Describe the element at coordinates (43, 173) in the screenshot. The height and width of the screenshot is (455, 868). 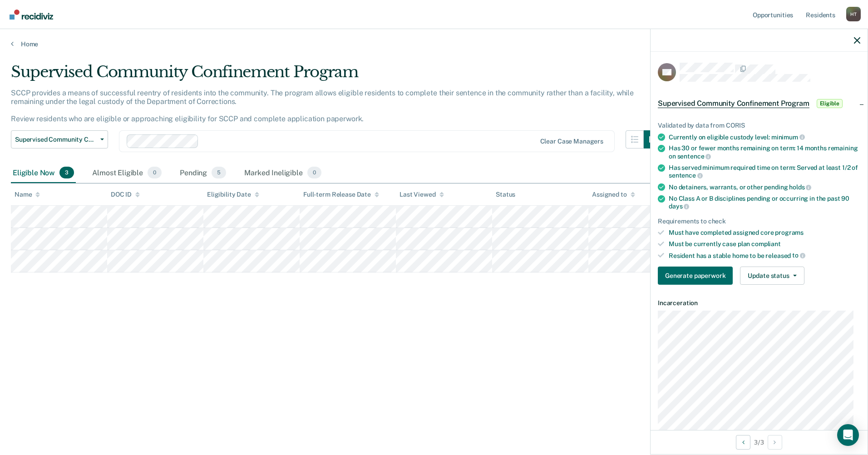
I see `div: Eligible Now` at that location.